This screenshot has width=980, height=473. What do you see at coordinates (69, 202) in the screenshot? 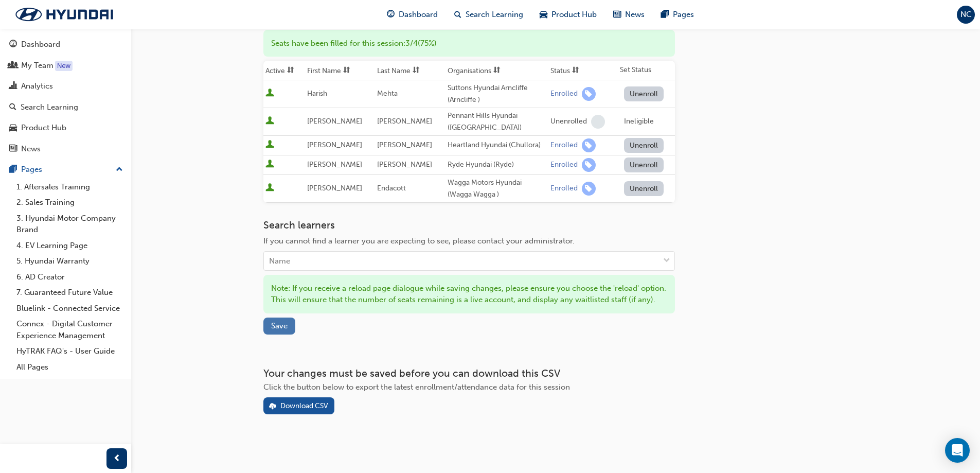
I see `a: 2. Sales Training` at bounding box center [69, 202].